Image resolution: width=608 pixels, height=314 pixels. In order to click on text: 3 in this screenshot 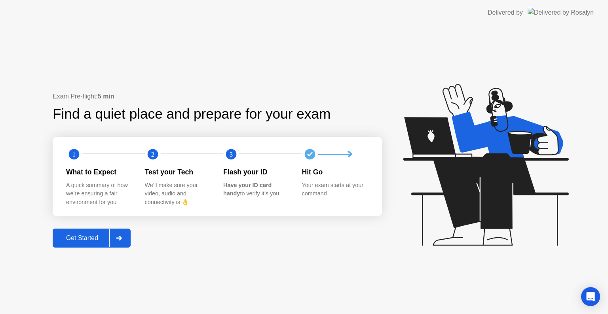, I will do `click(231, 154)`.